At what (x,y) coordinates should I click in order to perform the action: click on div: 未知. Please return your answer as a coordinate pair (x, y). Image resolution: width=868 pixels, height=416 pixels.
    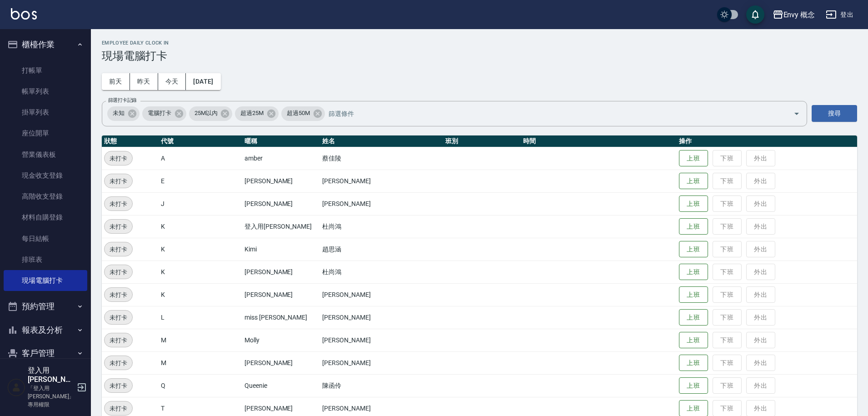
    Looking at the image, I should click on (123, 114).